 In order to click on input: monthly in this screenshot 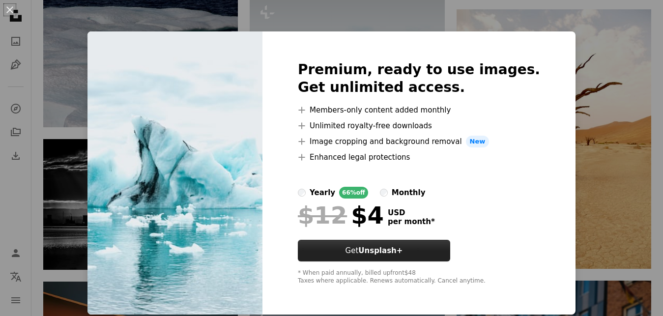, I will do `click(384, 193)`.